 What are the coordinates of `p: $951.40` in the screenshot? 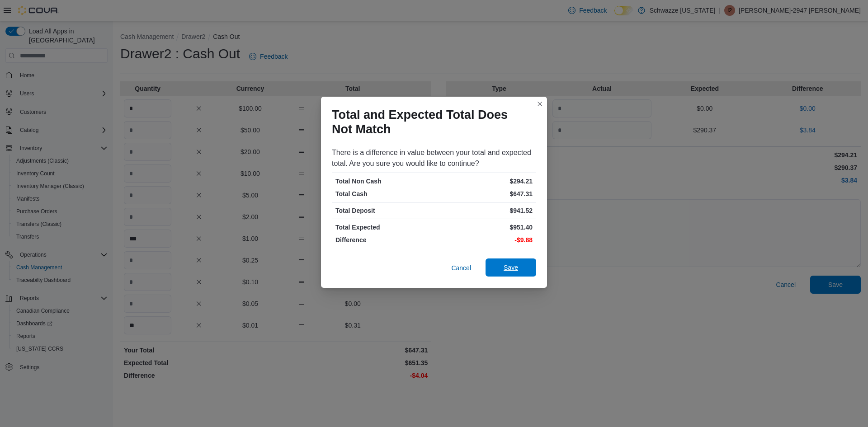 It's located at (485, 228).